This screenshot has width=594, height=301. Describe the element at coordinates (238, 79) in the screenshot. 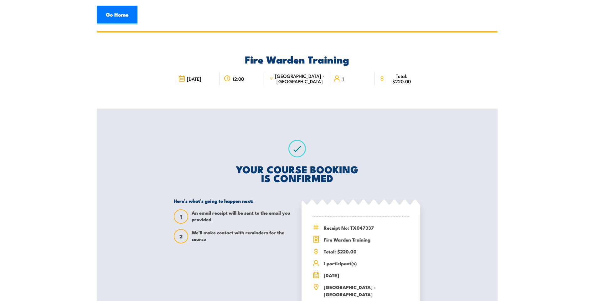

I see `span: 12:00` at that location.